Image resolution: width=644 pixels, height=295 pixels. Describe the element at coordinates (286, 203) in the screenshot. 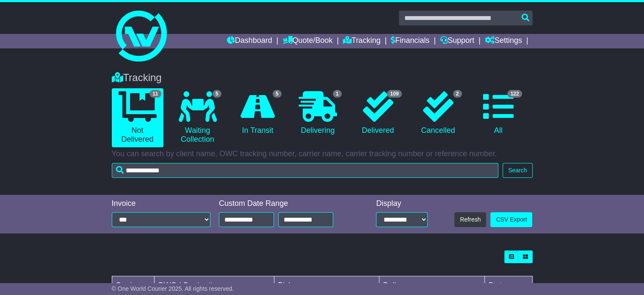

I see `div: Custom Date Range` at that location.